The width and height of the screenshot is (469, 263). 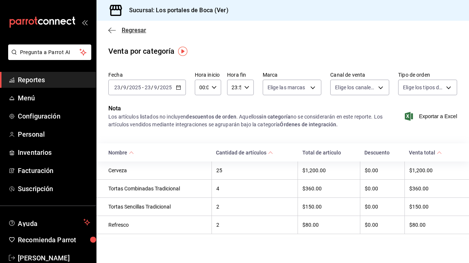 I want to click on button: Pregunta a Parrot AI, so click(x=50, y=52).